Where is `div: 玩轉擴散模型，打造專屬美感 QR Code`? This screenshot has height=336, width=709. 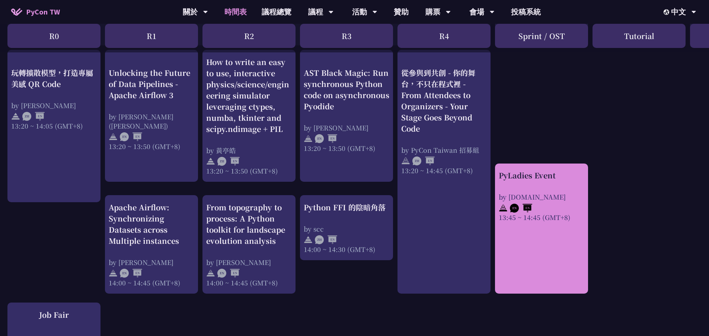
div: 玩轉擴散模型，打造專屬美感 QR Code is located at coordinates (54, 78).